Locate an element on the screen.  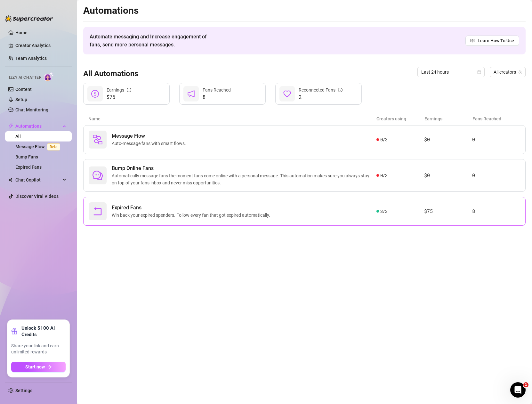
a: Discover Viral Videos is located at coordinates (37, 196).